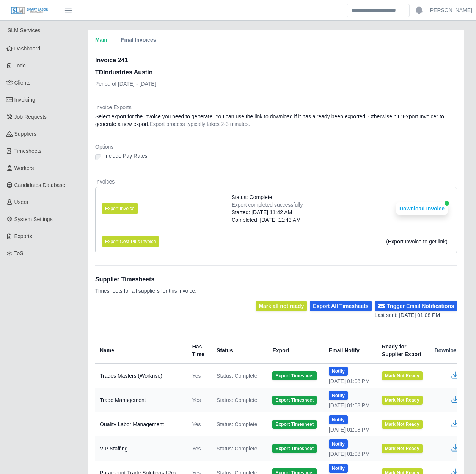 Image resolution: width=476 pixels, height=474 pixels. I want to click on dt: Invoices, so click(276, 182).